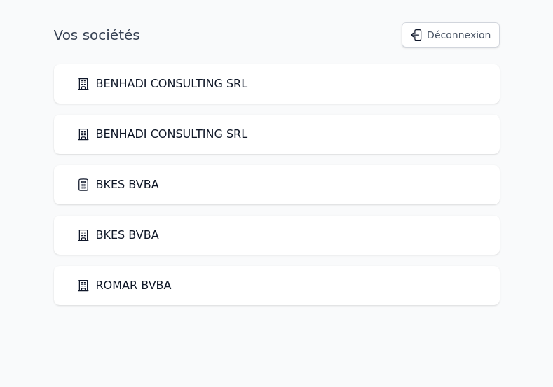 Image resolution: width=553 pixels, height=387 pixels. What do you see at coordinates (124, 286) in the screenshot?
I see `a: ROMAR BVBA` at bounding box center [124, 286].